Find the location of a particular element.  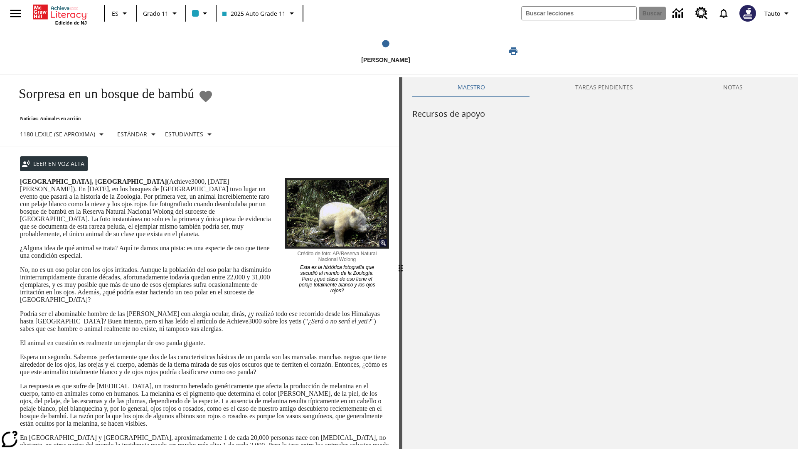

button: Lenguaje: ES, Selecciona un idioma is located at coordinates (121, 13).